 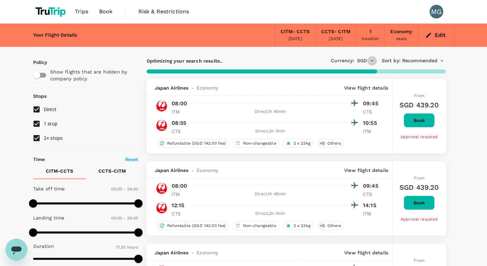 I want to click on button: Edit, so click(x=436, y=35).